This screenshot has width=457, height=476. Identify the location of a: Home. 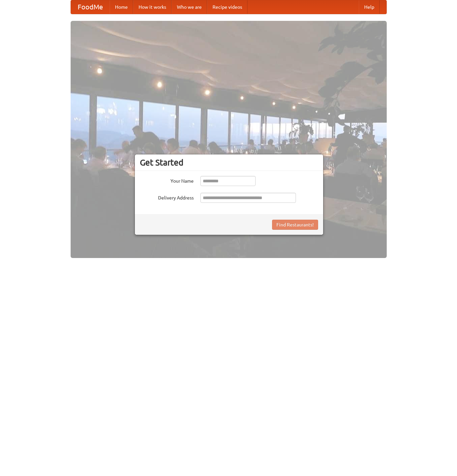
(121, 7).